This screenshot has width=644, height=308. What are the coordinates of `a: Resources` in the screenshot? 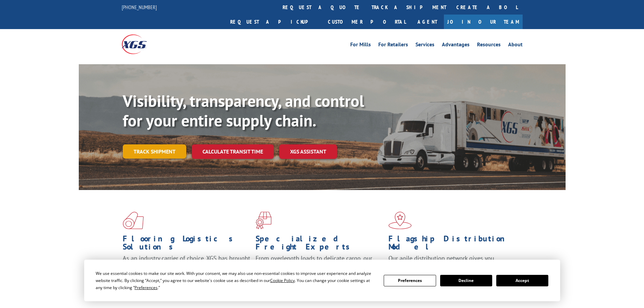 It's located at (489, 45).